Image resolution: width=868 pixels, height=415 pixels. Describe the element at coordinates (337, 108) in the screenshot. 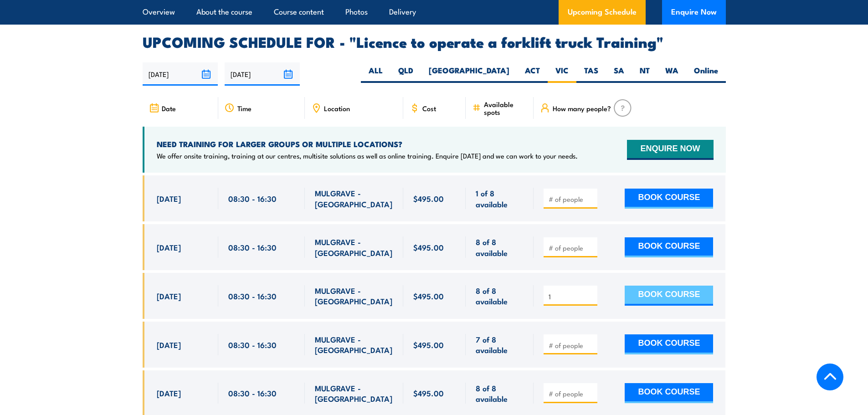

I see `span: Location` at that location.